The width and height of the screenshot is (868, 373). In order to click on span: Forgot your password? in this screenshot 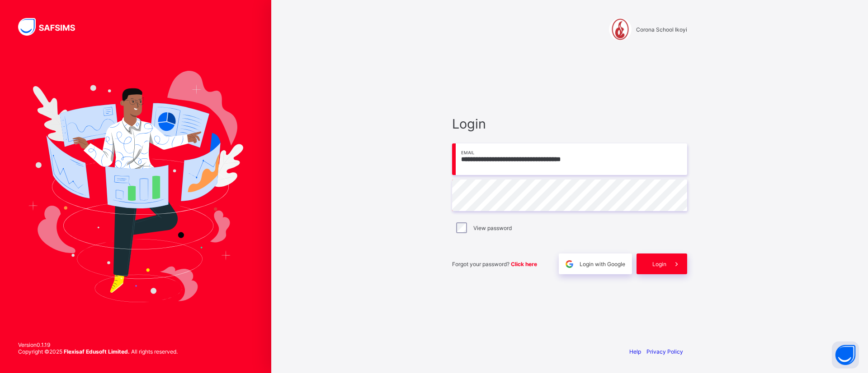, I will do `click(495, 264)`.